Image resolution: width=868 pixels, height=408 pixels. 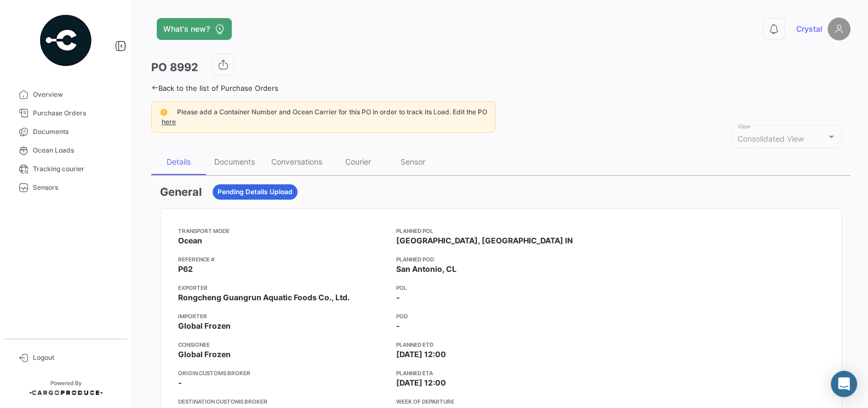 What do you see at coordinates (75, 358) in the screenshot?
I see `span: Logout` at bounding box center [75, 358].